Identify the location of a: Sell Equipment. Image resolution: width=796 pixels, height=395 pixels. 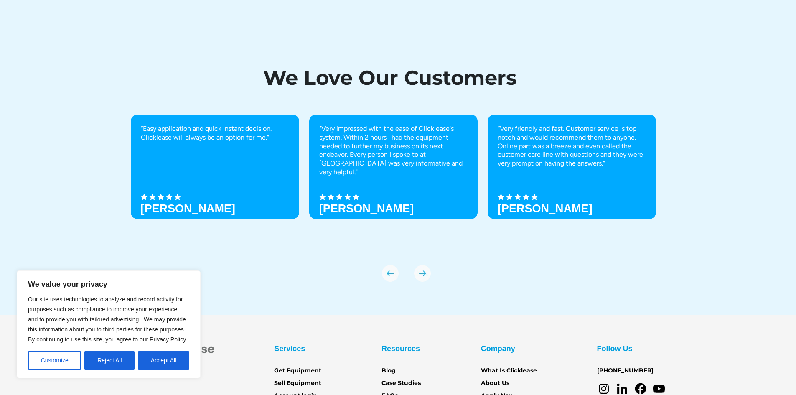
(298, 383).